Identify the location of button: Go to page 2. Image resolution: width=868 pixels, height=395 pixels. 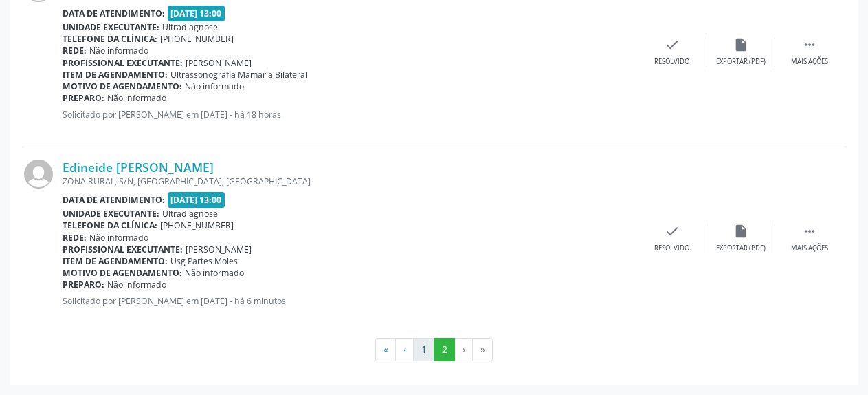
(444, 349).